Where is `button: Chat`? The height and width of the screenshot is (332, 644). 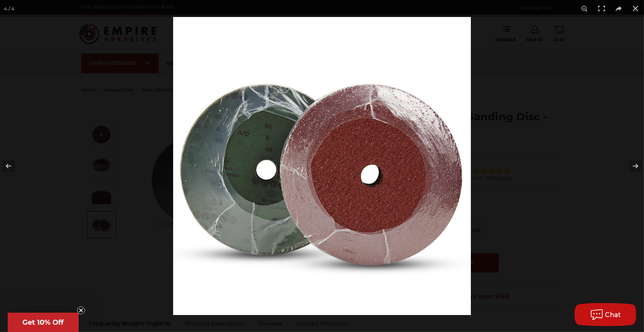 button: Chat is located at coordinates (605, 315).